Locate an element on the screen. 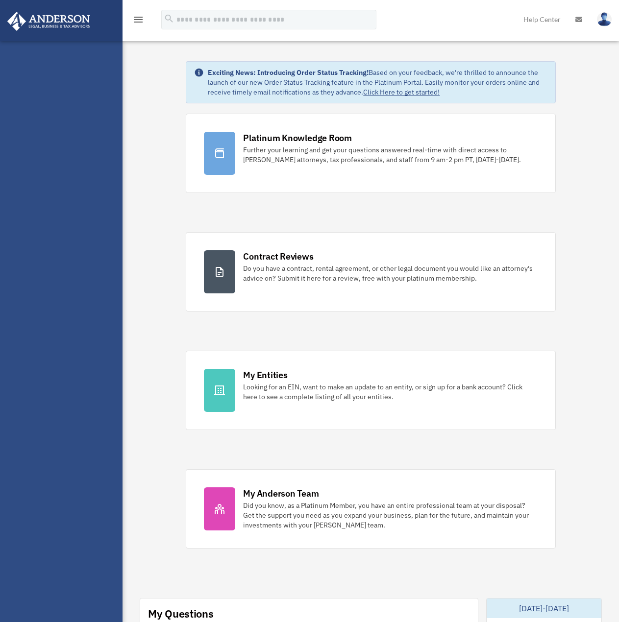  div: Do you have a contract, rental agreement, or other legal document you would like an attorney's ad... is located at coordinates (390, 273).